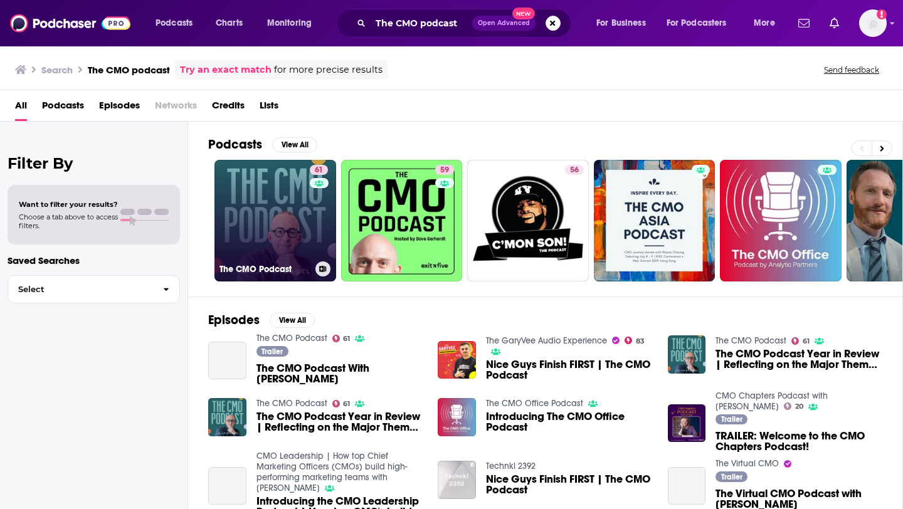  What do you see at coordinates (503, 23) in the screenshot?
I see `button: Open AdvancedNew` at bounding box center [503, 23].